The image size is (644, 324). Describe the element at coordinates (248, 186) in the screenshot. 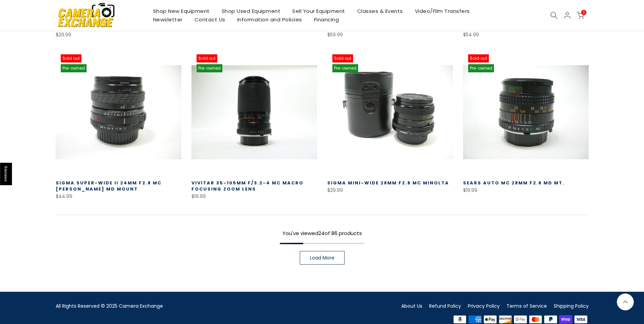

I see `a: Vivitar 35-105mm f/3.2-4 MC Macro Focusing Zoom Lens` at that location.